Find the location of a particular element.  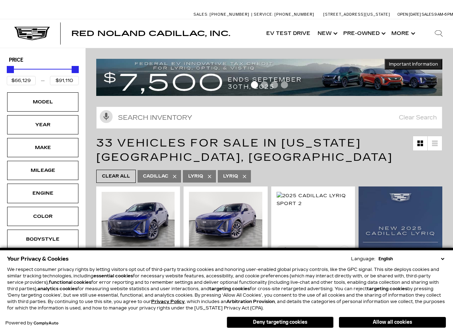

button: Allow all cookies is located at coordinates (392, 322).